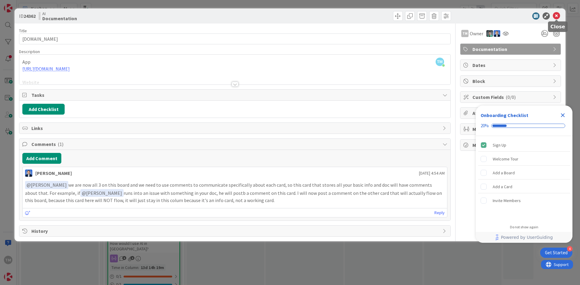 This screenshot has width=580, height=285. What do you see at coordinates (465, 34) in the screenshot?
I see `div: TM` at bounding box center [465, 34].